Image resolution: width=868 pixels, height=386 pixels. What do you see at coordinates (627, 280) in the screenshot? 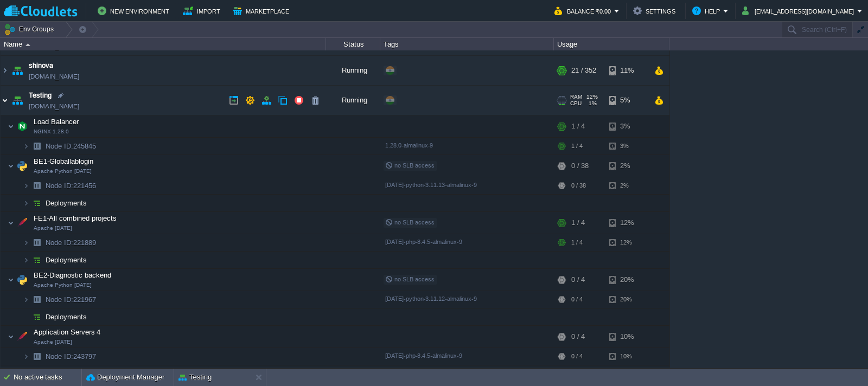
I see `div: 20%` at bounding box center [627, 280].